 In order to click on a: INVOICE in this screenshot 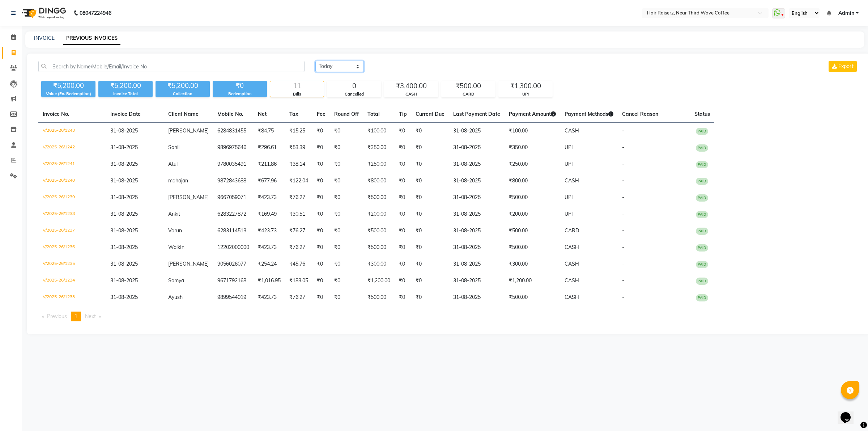, I will do `click(44, 38)`.